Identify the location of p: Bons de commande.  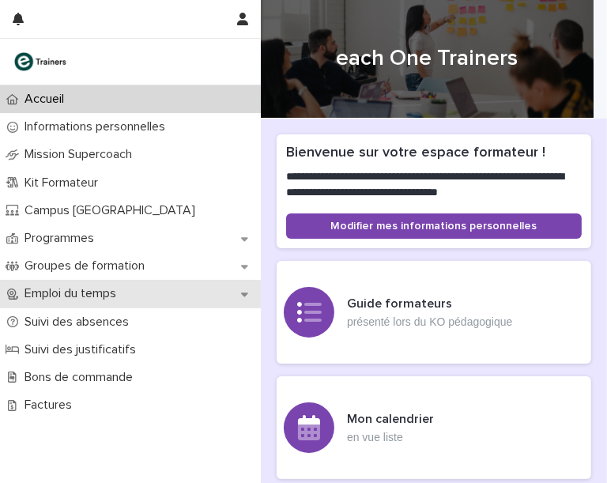
(81, 377).